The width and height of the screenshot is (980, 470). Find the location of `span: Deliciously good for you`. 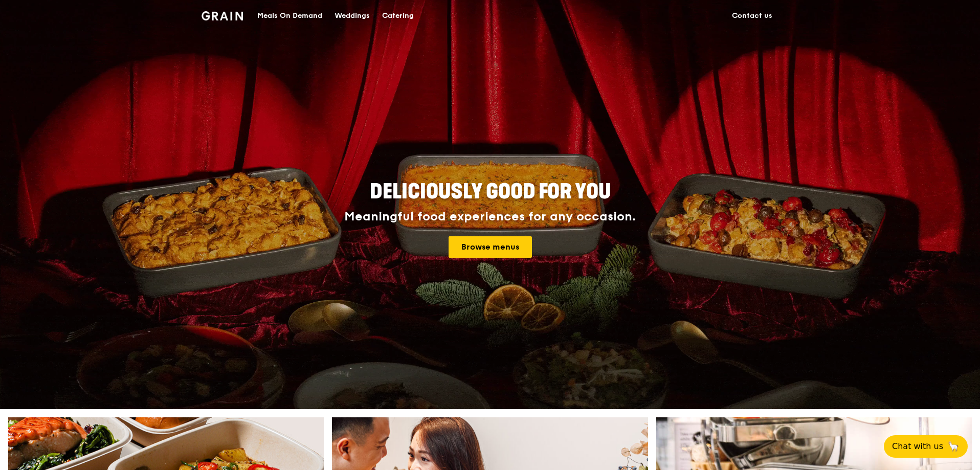

span: Deliciously good for you is located at coordinates (490, 192).